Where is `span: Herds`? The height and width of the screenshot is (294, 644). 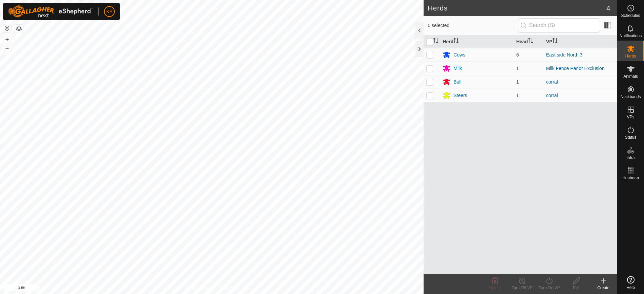 span: Herds is located at coordinates (630, 56).